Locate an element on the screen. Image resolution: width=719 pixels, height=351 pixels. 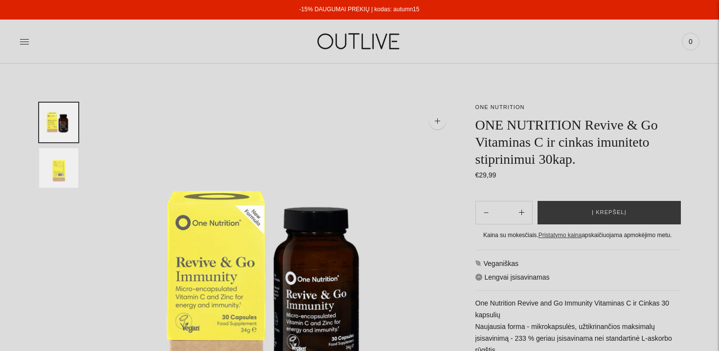
button: Add product quantity is located at coordinates (486, 213).